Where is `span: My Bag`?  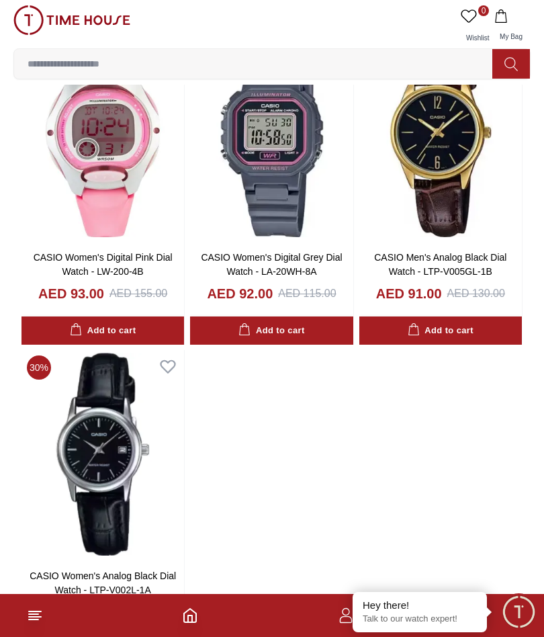
span: My Bag is located at coordinates (511, 36).